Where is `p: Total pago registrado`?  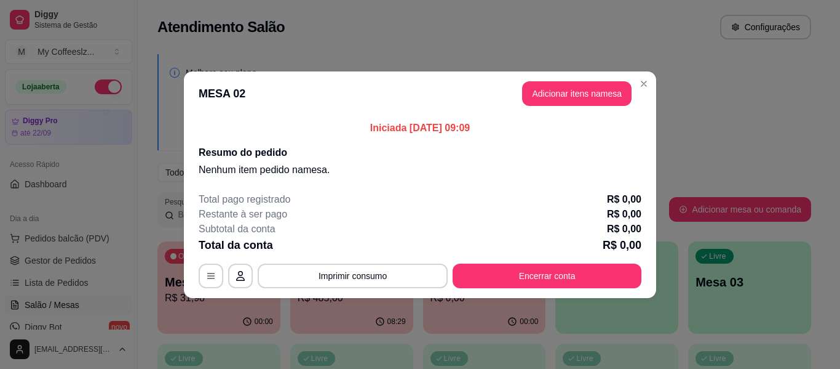 p: Total pago registrado is located at coordinates (244, 199).